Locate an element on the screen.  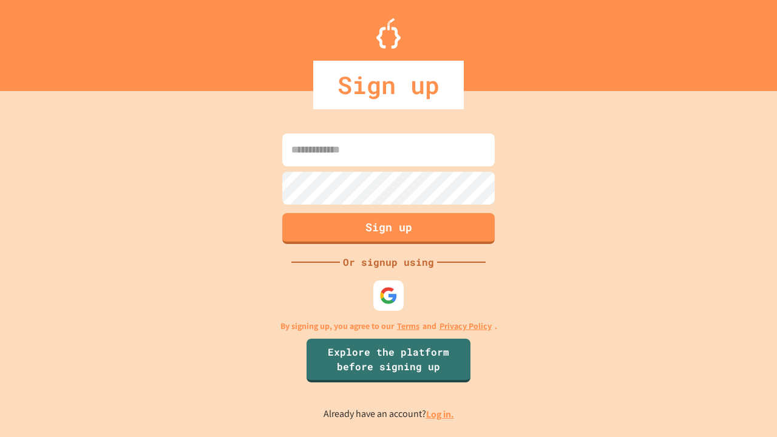
a: Privacy Policy is located at coordinates (466, 326).